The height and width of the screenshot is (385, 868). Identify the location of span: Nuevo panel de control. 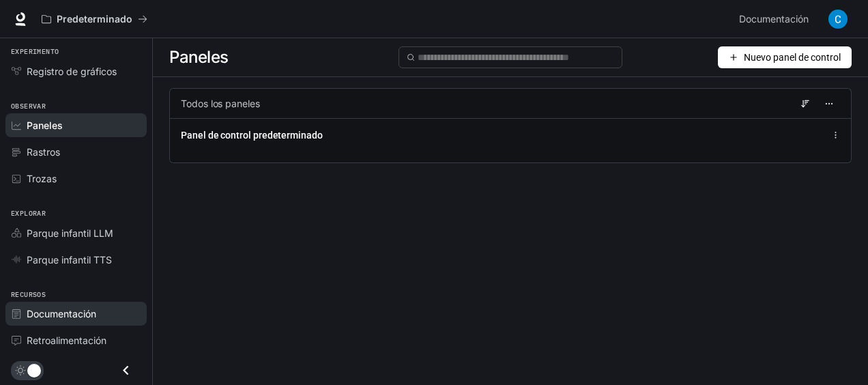
(792, 57).